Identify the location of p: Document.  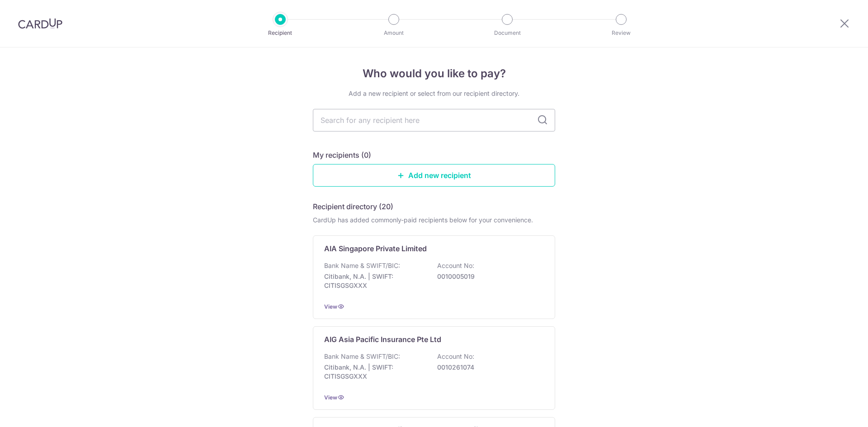
(507, 33).